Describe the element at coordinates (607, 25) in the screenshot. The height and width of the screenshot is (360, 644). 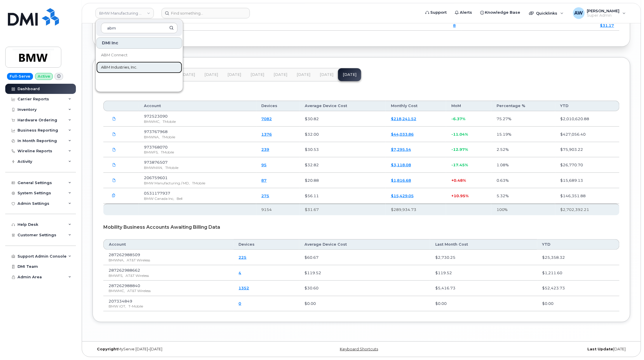
I see `a: $31.17` at that location.